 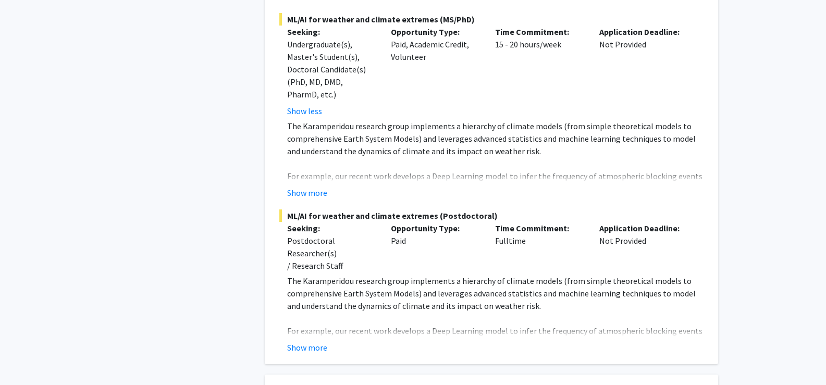 I want to click on div: Paid, so click(x=435, y=247).